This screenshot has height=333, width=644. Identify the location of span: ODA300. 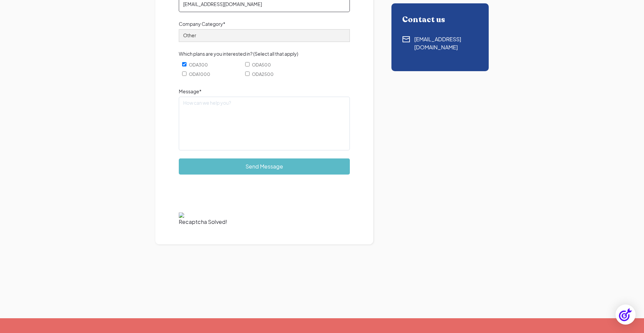
(198, 65).